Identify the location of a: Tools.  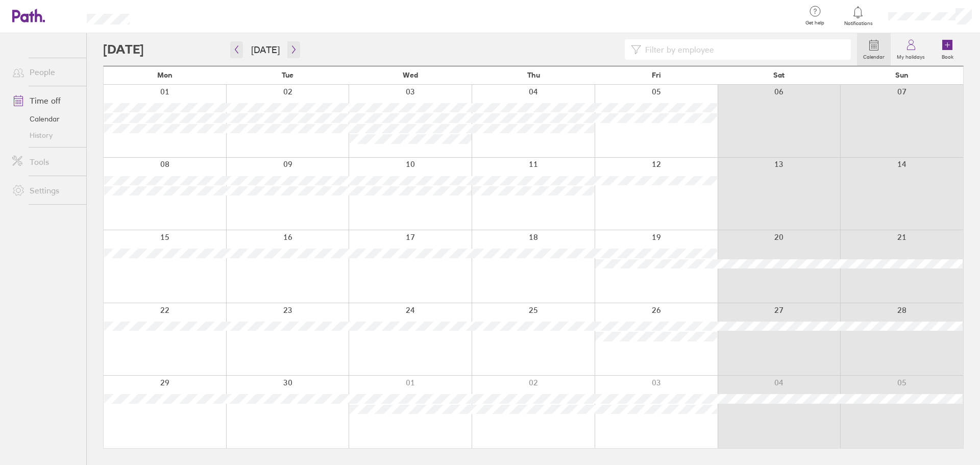
(45, 161).